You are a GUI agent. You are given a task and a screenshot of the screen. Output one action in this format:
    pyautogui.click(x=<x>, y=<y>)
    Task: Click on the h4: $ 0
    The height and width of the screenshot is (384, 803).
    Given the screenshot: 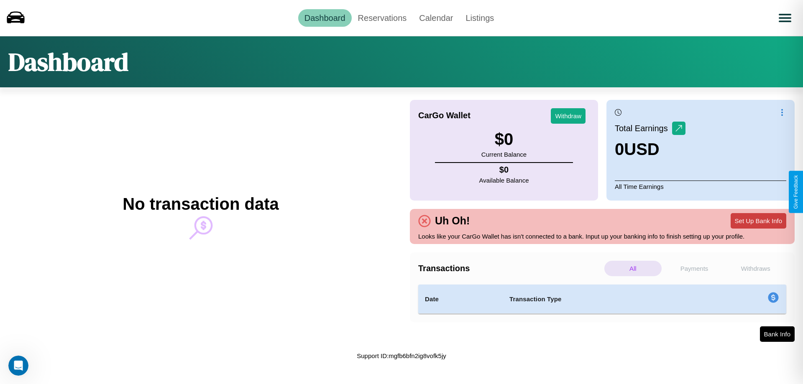 What is the action you would take?
    pyautogui.click(x=504, y=170)
    